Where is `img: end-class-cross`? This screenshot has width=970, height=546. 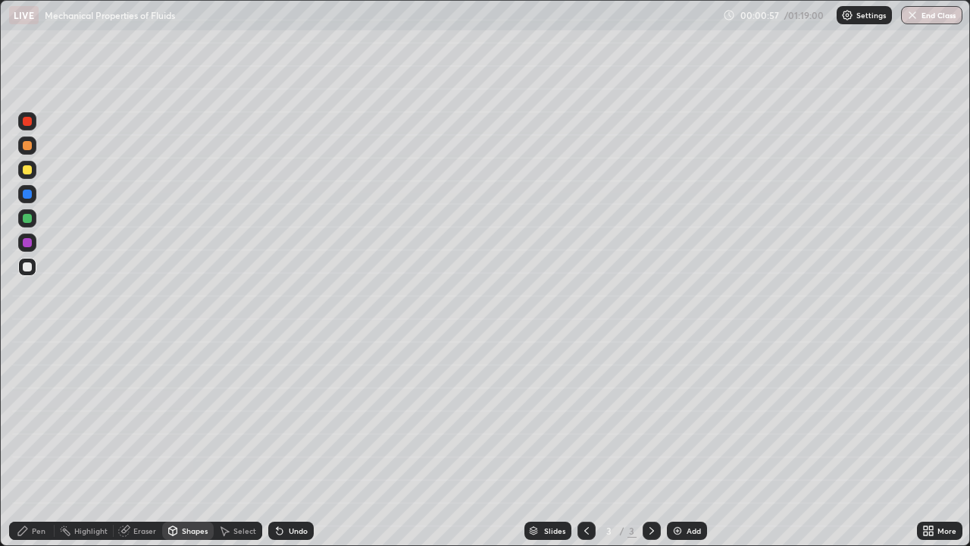 img: end-class-cross is located at coordinates (913, 15).